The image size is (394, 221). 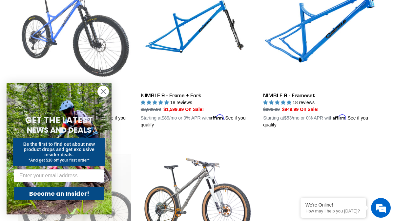 What do you see at coordinates (59, 149) in the screenshot?
I see `span: Be the first to find out about new product drops and get exclusive insider deals.` at bounding box center [59, 149].